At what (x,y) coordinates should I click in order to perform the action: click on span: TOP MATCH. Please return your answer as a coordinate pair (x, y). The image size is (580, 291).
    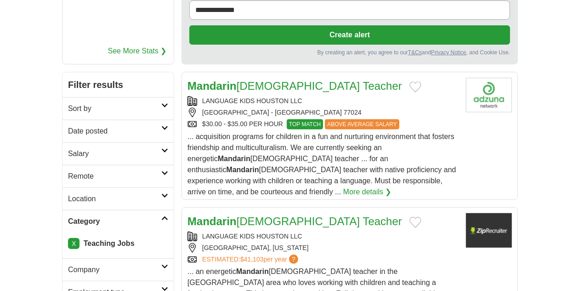
    Looking at the image, I should click on (305, 124).